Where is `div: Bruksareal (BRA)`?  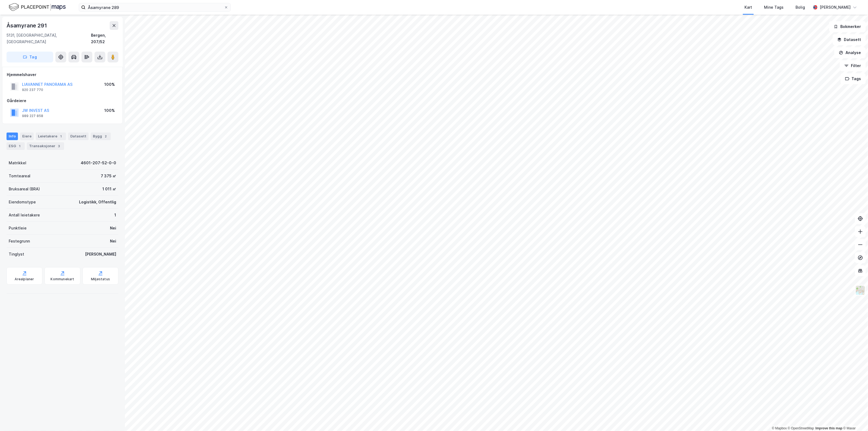
div: Bruksareal (BRA) is located at coordinates (24, 189).